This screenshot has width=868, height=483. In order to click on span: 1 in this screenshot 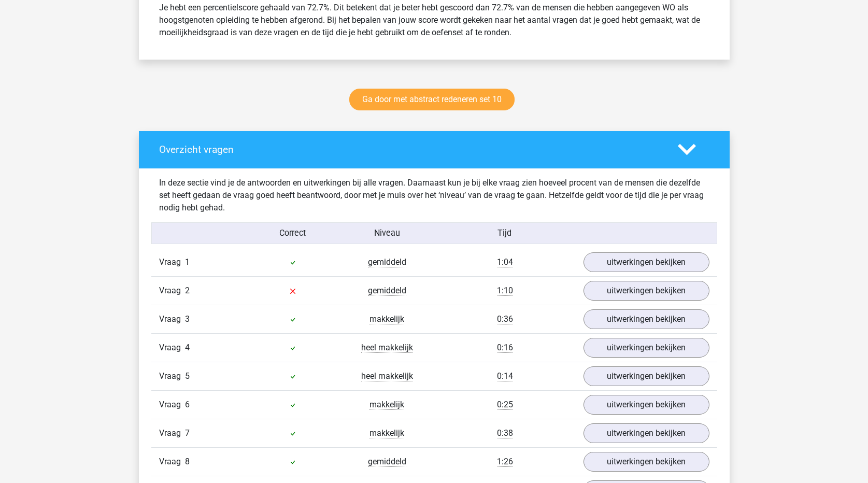, I will do `click(187, 262)`.